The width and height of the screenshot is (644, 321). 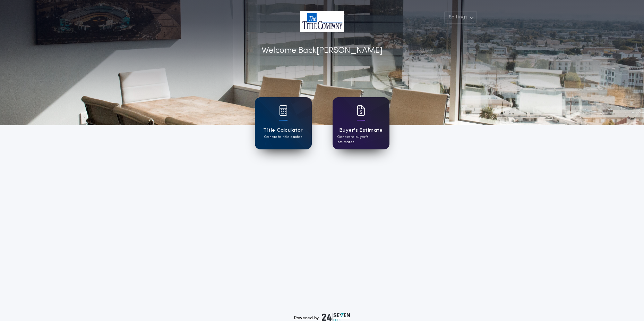 I want to click on h1: Buyer's Estimate, so click(x=361, y=130).